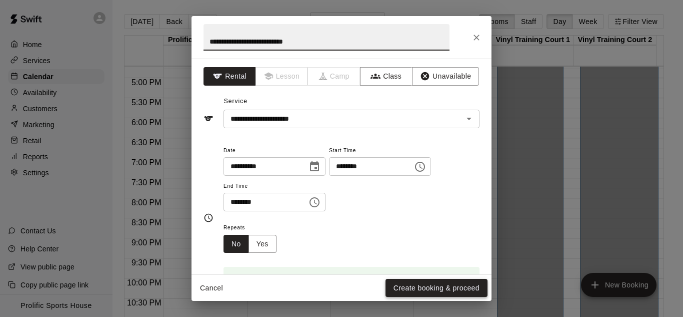 The image size is (683, 317). What do you see at coordinates (236, 101) in the screenshot?
I see `span: Service` at bounding box center [236, 101].